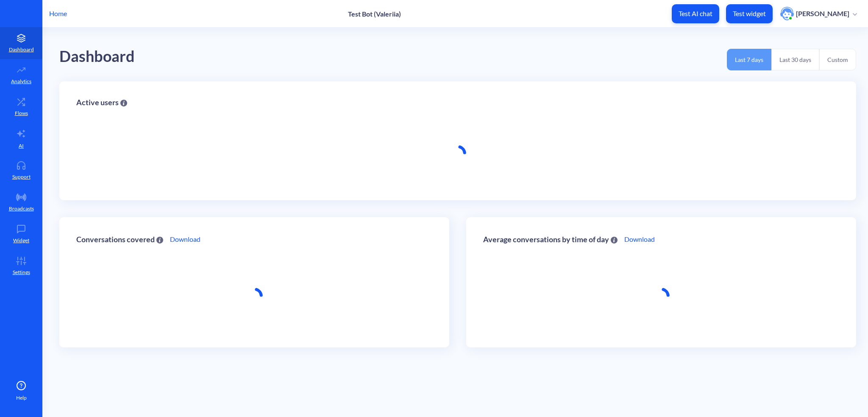 The height and width of the screenshot is (417, 868). I want to click on p: Test Bot (Valeriia), so click(374, 13).